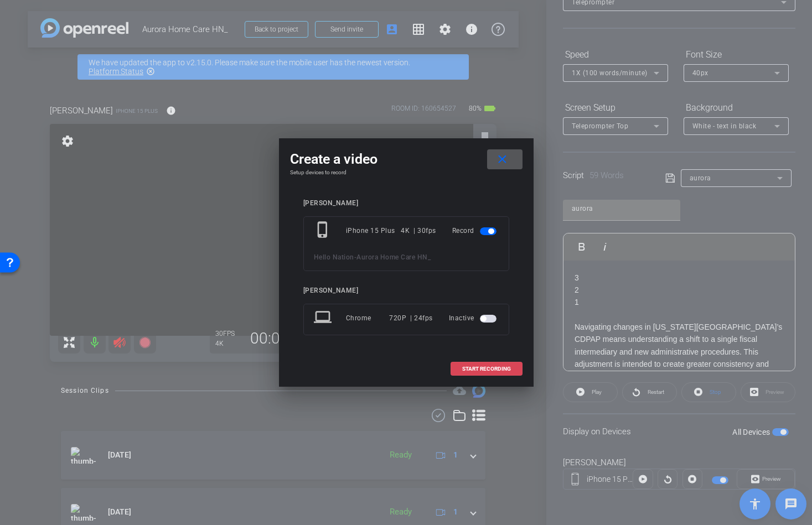  What do you see at coordinates (487, 369) in the screenshot?
I see `span: START RECORDING` at bounding box center [487, 369].